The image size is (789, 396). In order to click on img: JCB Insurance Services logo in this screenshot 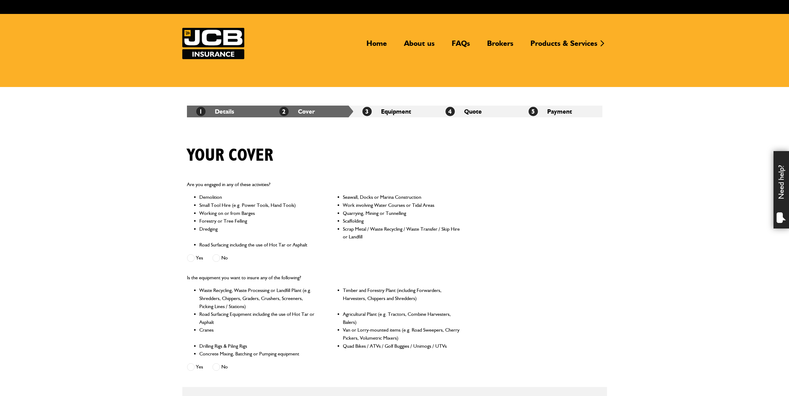, I will do `click(213, 43)`.